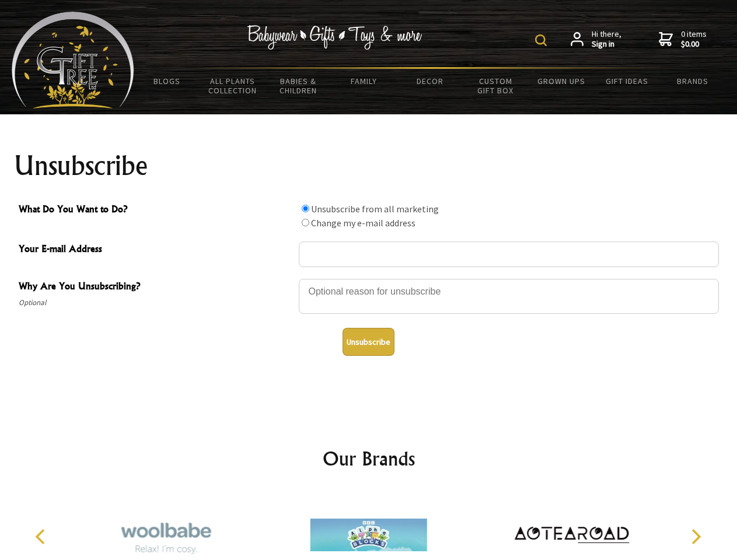  I want to click on h1: Unsubscribe, so click(369, 166).